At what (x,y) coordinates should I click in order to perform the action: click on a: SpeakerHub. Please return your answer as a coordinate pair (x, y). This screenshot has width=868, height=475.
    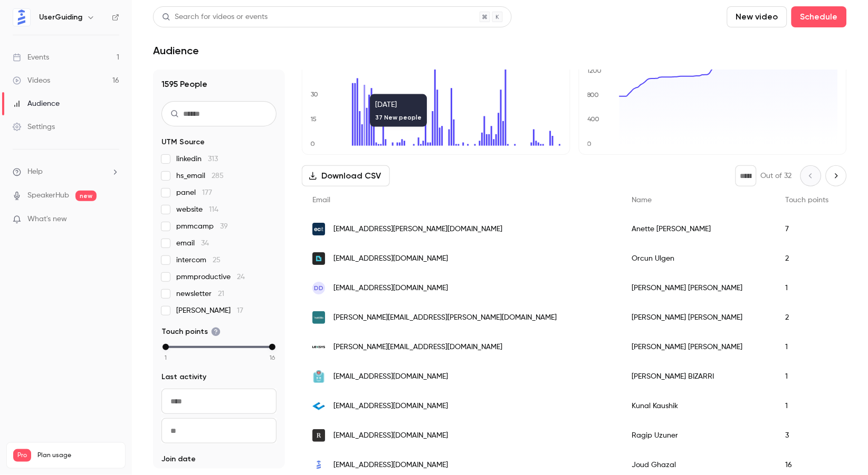
    Looking at the image, I should click on (48, 196).